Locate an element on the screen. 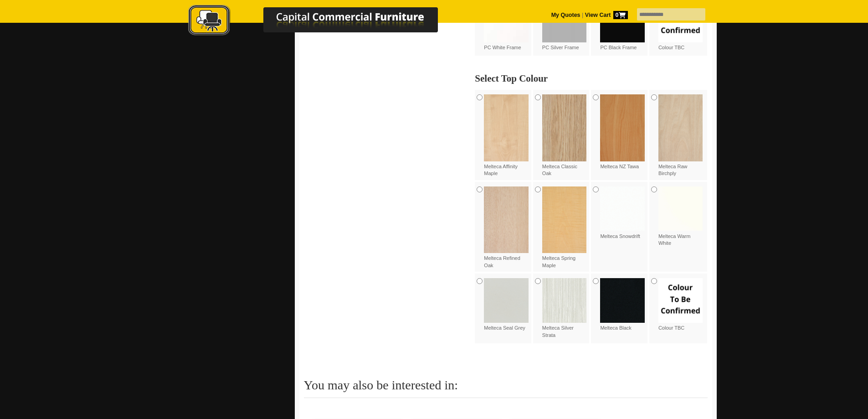 The height and width of the screenshot is (419, 868). h2: You may also be interested in: is located at coordinates (506, 388).